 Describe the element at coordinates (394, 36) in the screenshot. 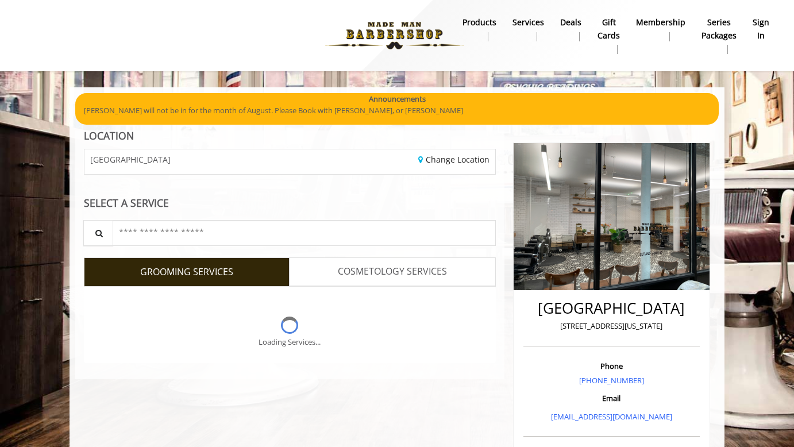

I see `img: Made Man Barbershop logo` at that location.